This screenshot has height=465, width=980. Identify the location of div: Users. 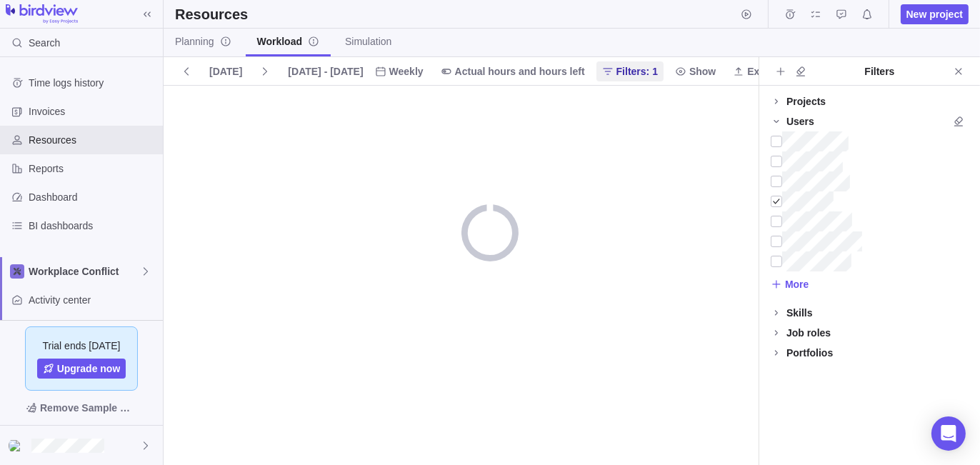
(800, 121).